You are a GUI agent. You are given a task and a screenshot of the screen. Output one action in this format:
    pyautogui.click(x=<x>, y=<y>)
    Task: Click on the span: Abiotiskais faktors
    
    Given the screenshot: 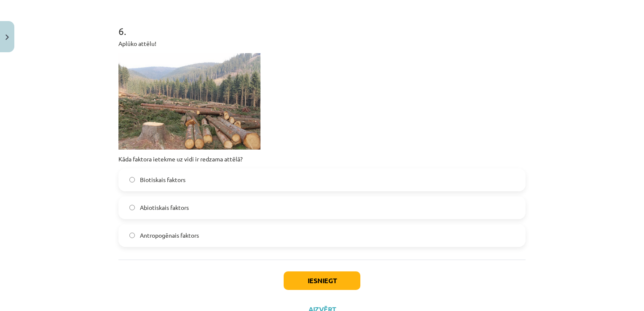 What is the action you would take?
    pyautogui.click(x=165, y=207)
    